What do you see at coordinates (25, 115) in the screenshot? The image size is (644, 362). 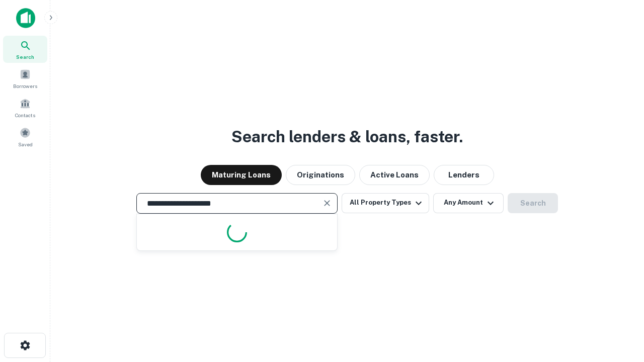 I see `span: Contacts` at bounding box center [25, 115].